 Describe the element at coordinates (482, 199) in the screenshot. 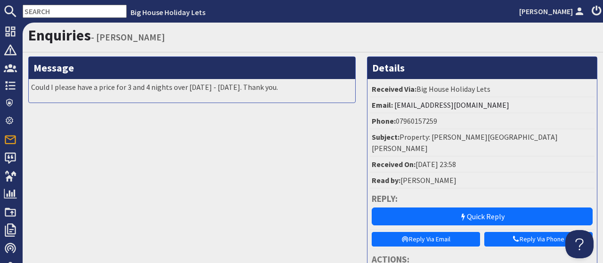

I see `h4: Reply:` at that location.